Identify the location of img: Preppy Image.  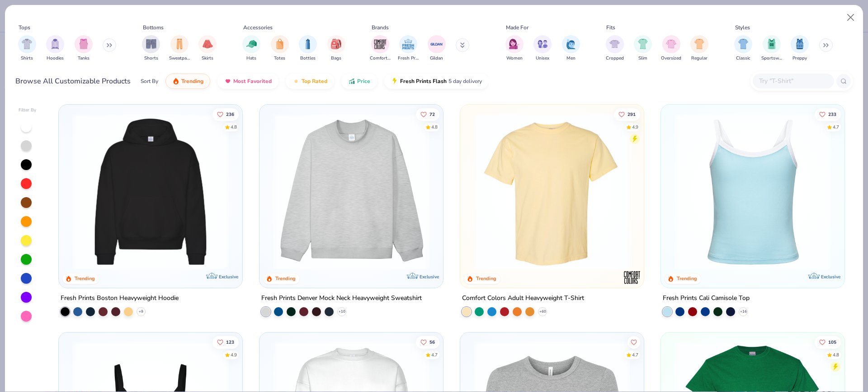
(800, 44).